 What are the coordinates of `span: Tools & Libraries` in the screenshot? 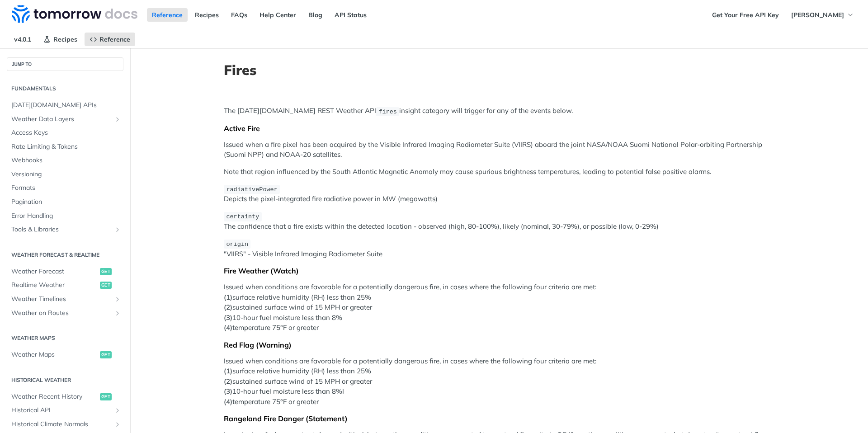 It's located at (61, 229).